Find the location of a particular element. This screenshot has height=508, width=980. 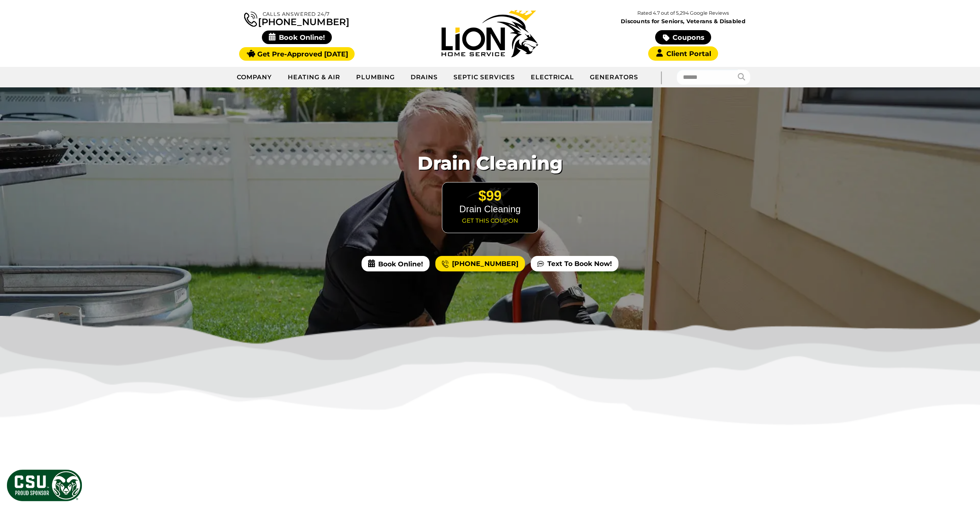

a: Generators is located at coordinates (614, 77).